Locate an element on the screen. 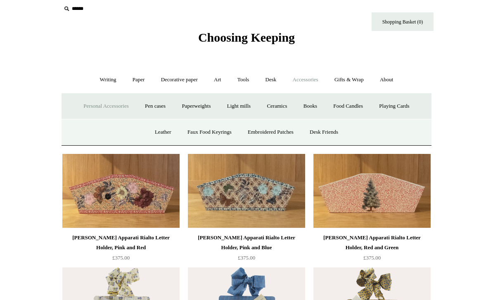 Image resolution: width=493 pixels, height=300 pixels. a: About is located at coordinates (386, 80).